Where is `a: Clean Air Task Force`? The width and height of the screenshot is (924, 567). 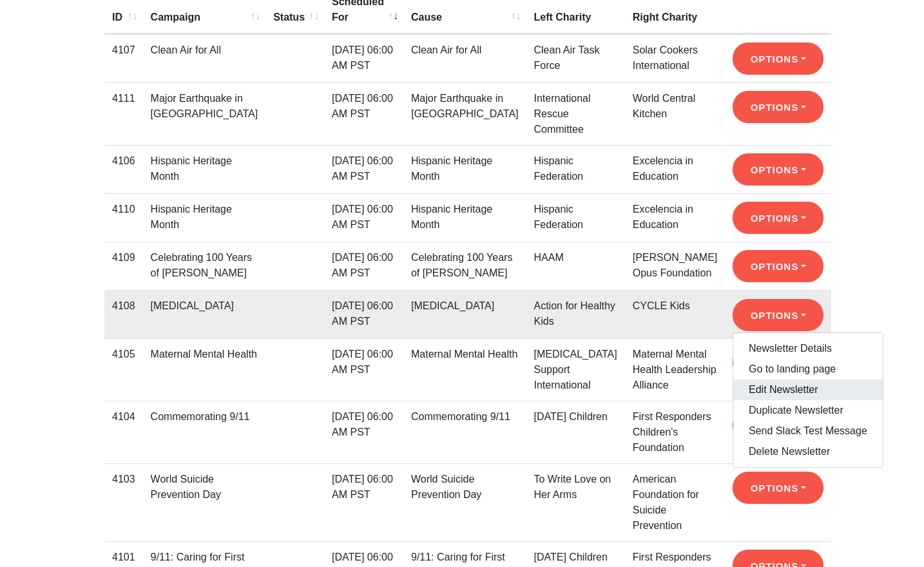
a: Clean Air Task Force is located at coordinates (567, 57).